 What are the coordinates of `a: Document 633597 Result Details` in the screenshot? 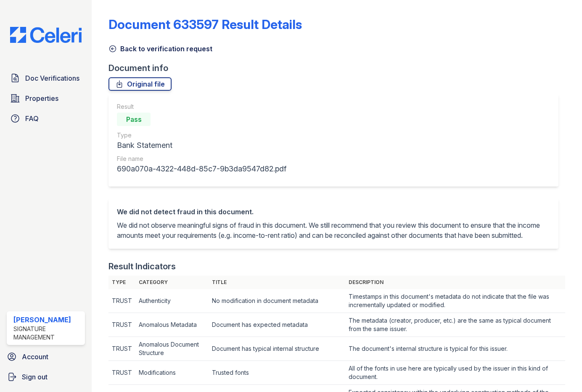 It's located at (205, 24).